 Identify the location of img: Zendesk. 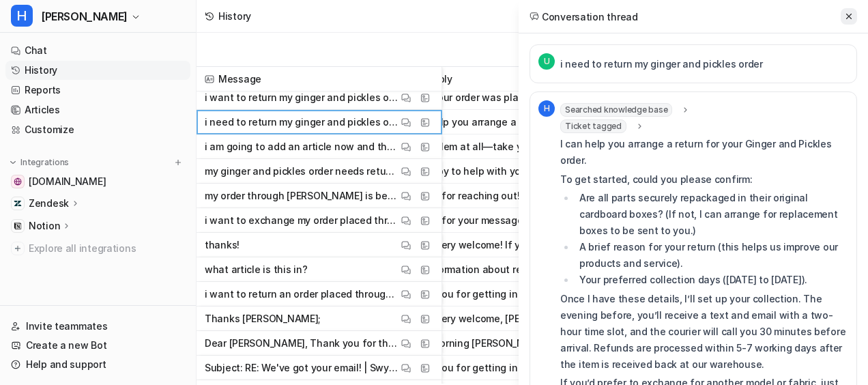
(18, 203).